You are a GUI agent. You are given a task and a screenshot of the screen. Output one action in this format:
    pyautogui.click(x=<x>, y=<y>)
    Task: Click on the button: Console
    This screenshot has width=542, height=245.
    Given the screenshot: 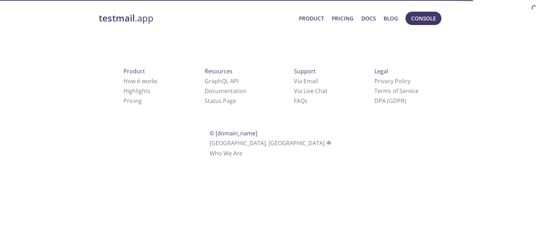 What is the action you would take?
    pyautogui.click(x=424, y=18)
    